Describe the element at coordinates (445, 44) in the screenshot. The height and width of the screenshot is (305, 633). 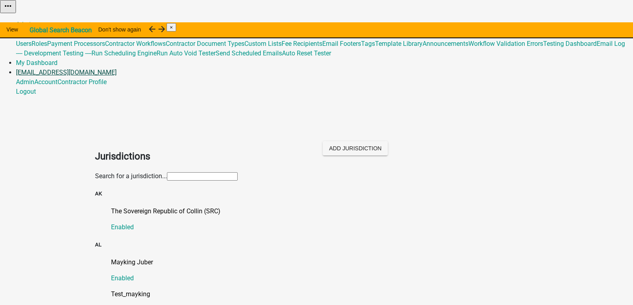
I see `a: Announcements` at that location.